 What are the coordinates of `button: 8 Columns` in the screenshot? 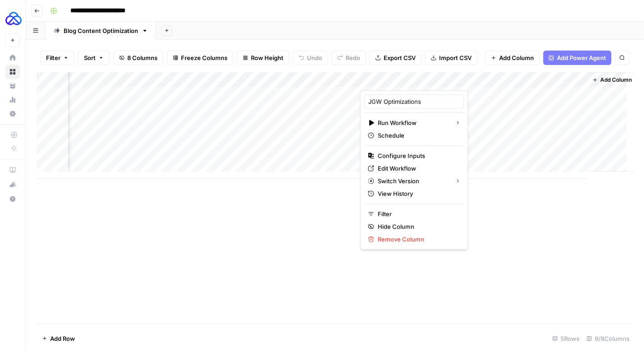 It's located at (139, 58).